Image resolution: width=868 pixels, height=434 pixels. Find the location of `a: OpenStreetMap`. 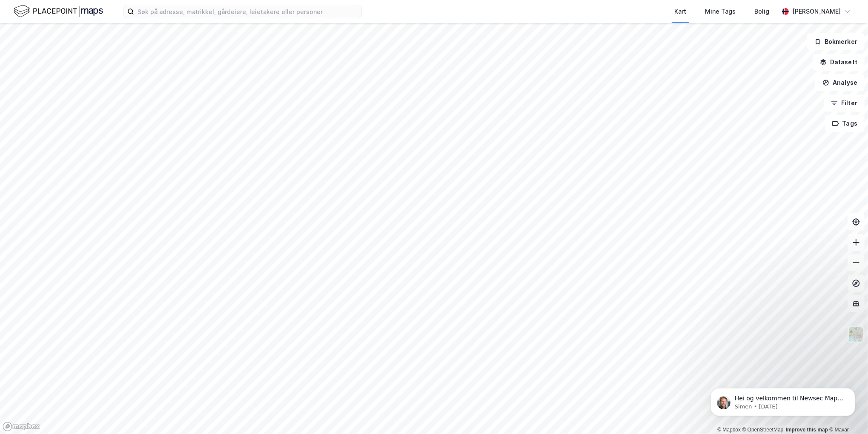

a: OpenStreetMap is located at coordinates (763, 429).